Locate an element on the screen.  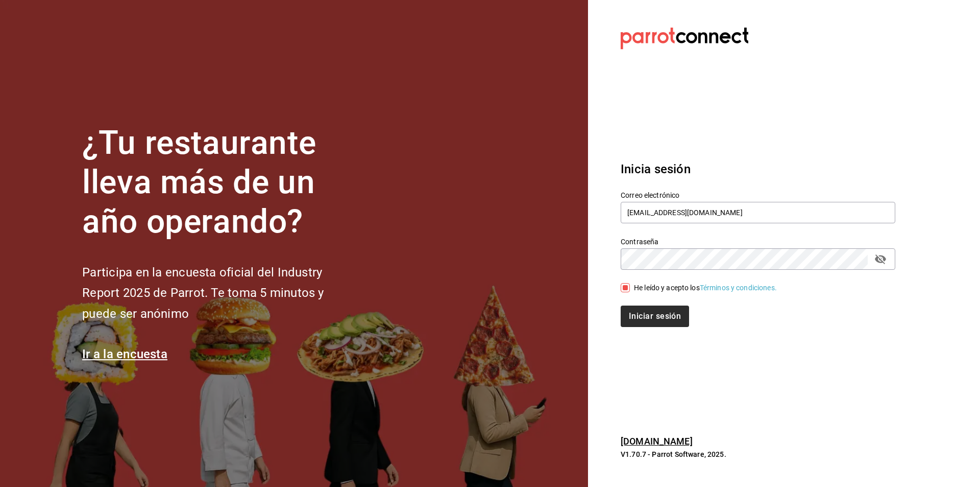
a: Términos y condiciones. is located at coordinates (739, 288).